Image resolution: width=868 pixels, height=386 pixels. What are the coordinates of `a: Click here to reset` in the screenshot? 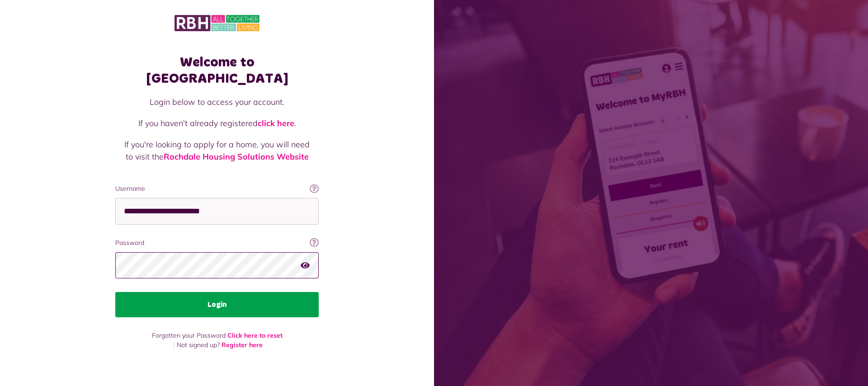 It's located at (255, 335).